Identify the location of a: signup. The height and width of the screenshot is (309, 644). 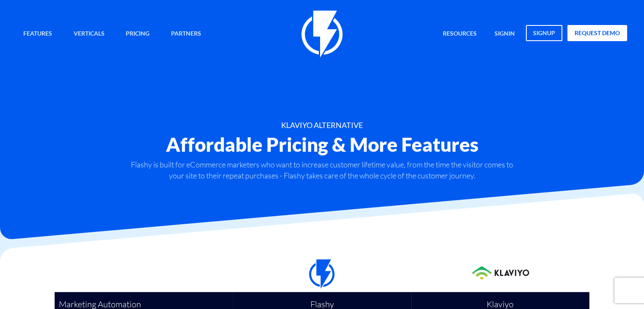
(544, 33).